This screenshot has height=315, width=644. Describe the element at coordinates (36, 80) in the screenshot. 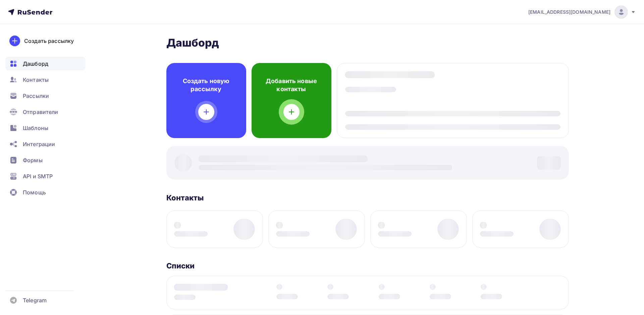

I see `span: Контакты` at that location.